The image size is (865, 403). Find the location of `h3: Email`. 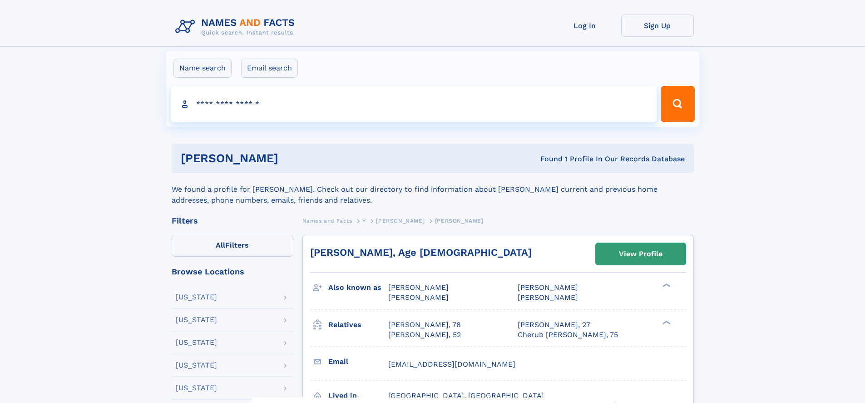

h3: Email is located at coordinates (358, 362).